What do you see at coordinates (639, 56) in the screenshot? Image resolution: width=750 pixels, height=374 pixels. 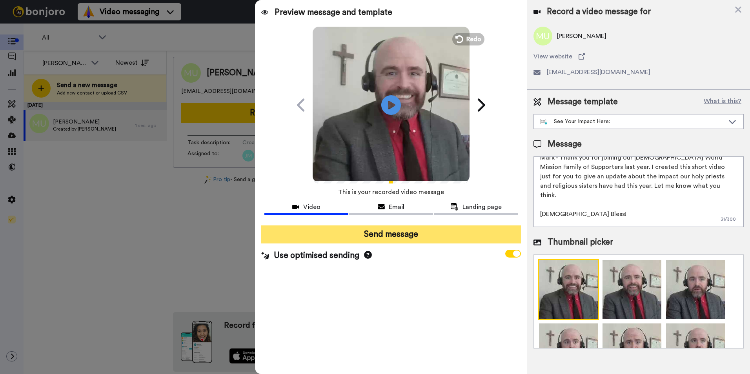 I see `a: View website` at bounding box center [639, 56].